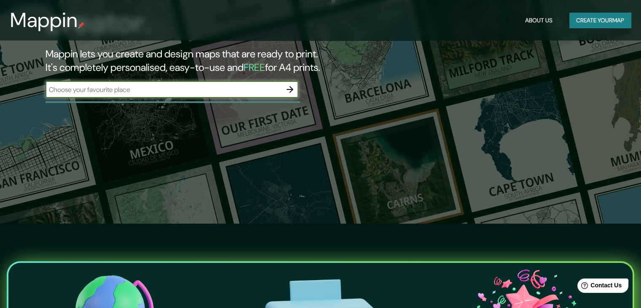 The height and width of the screenshot is (308, 641). I want to click on h2: Mappin lets you create and design maps that are ready to print. It's completely personalised, eas..., so click(206, 61).